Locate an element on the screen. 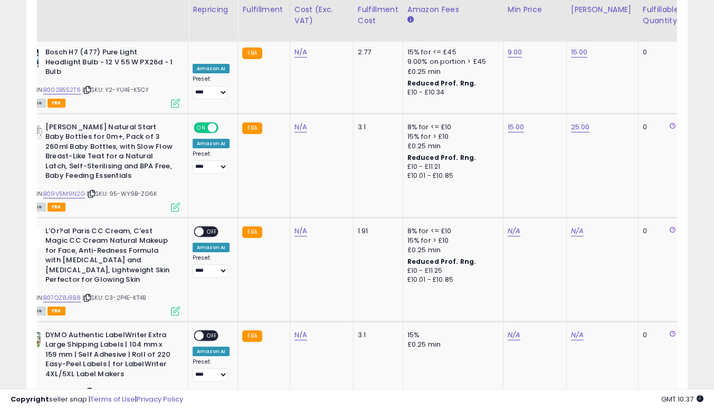 This screenshot has width=714, height=410. b: DYMO Authentic LabelWriter Extra Large Shipping Labels | 104 mm x 159 mm | Self Adhesive | Roll o... is located at coordinates (109, 356).